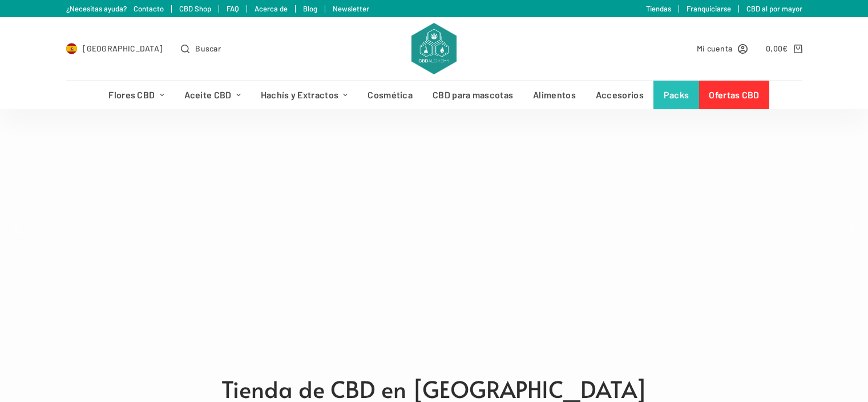 The width and height of the screenshot is (868, 402). What do you see at coordinates (304, 94) in the screenshot?
I see `a: Hachís y Extractos` at bounding box center [304, 94].